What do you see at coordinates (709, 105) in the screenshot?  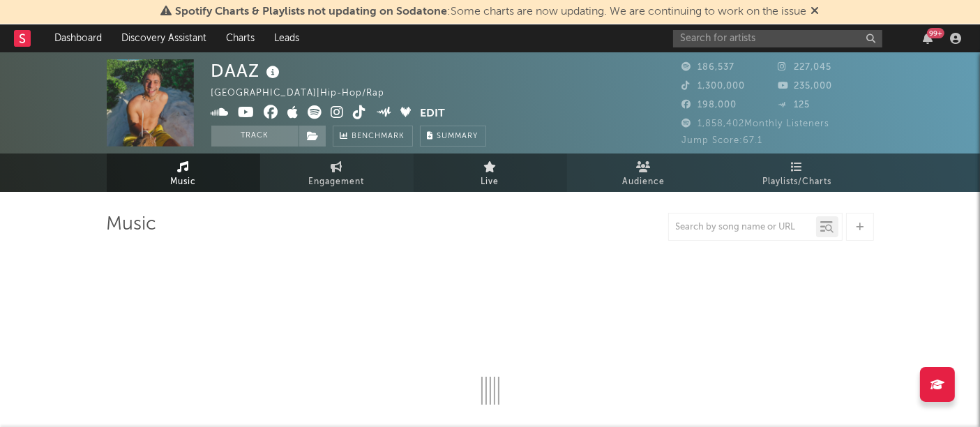 I see `span: 198,000` at bounding box center [709, 105].